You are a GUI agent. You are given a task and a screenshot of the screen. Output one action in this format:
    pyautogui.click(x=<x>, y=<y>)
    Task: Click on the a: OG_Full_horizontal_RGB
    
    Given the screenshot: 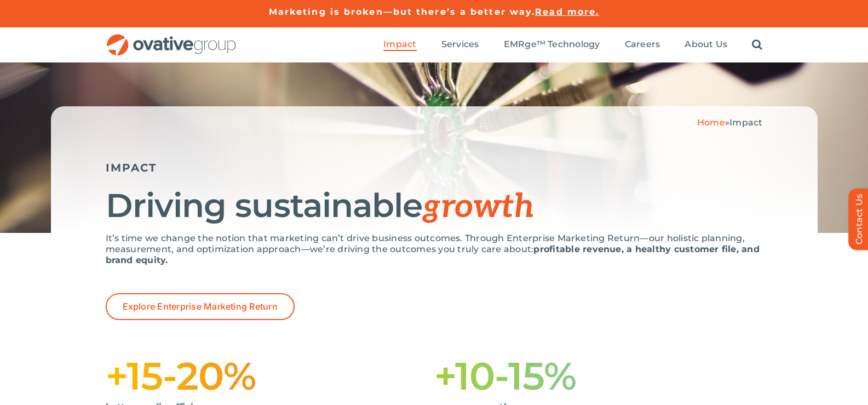 What is the action you would take?
    pyautogui.click(x=171, y=38)
    